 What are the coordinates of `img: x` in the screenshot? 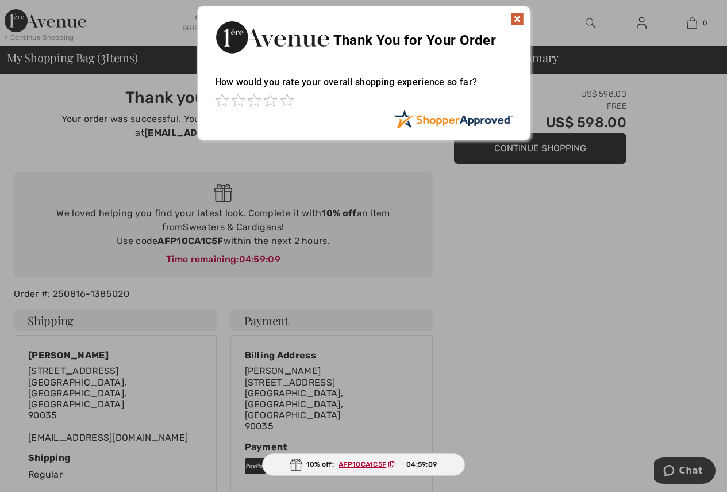 It's located at (517, 19).